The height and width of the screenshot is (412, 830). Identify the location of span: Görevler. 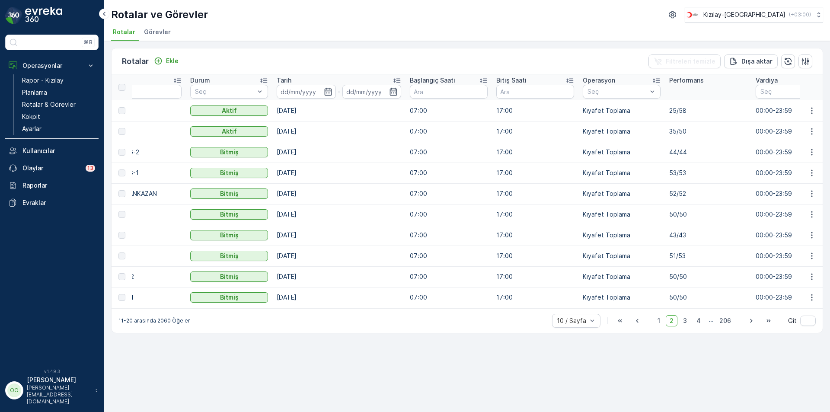
(157, 32).